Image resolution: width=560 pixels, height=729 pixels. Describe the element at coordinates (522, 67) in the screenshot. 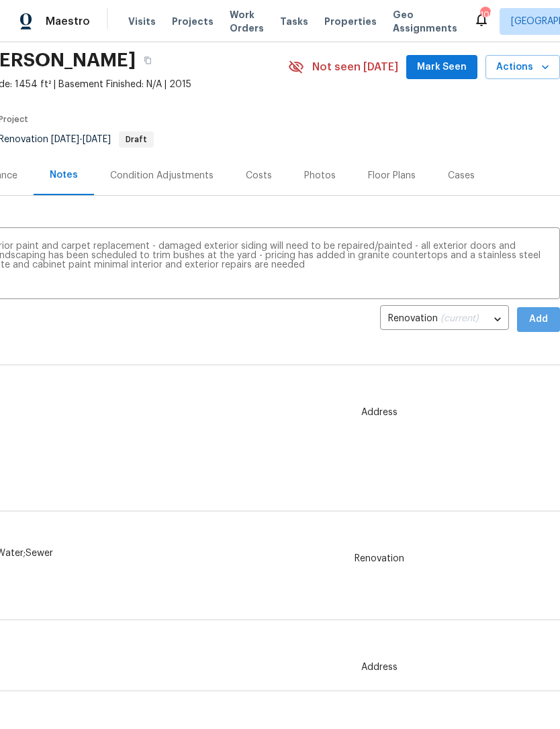

I see `span: Actions` at that location.